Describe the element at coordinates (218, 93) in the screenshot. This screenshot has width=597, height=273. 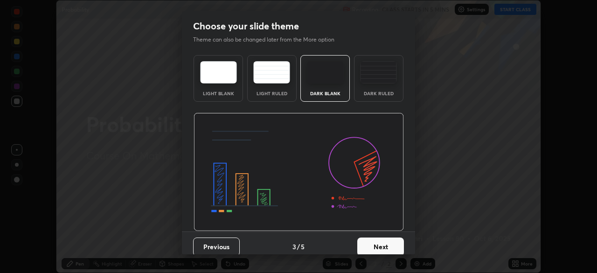
I see `div: Light Blank` at that location.